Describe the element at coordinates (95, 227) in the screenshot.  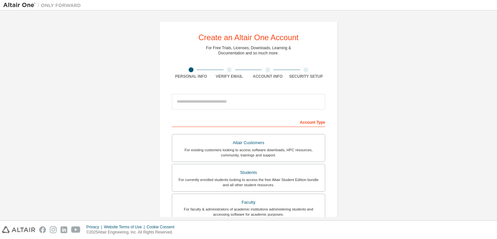
I see `div: Privacy` at that location.